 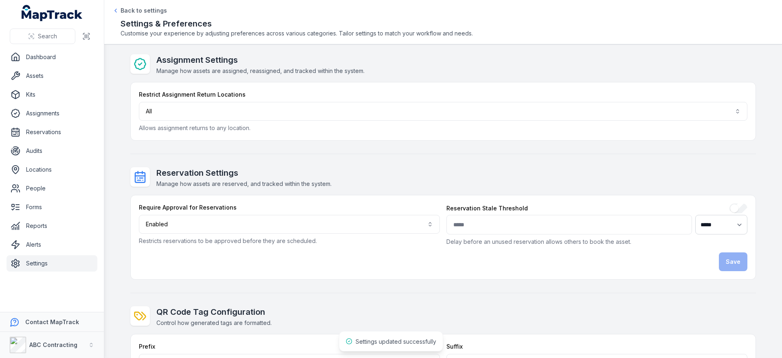 I want to click on span: Search, so click(x=47, y=36).